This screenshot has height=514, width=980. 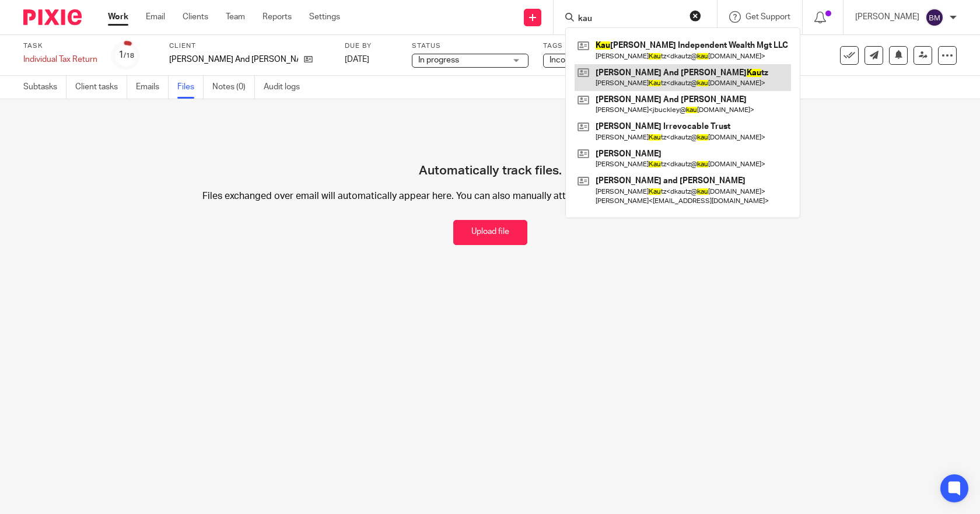 I want to click on a: Reports, so click(x=277, y=17).